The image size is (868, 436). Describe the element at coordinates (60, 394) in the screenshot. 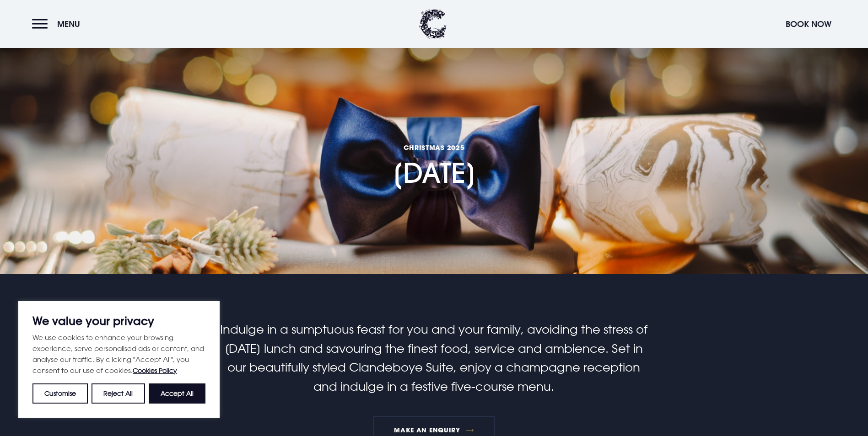

I see `button: Customise` at that location.